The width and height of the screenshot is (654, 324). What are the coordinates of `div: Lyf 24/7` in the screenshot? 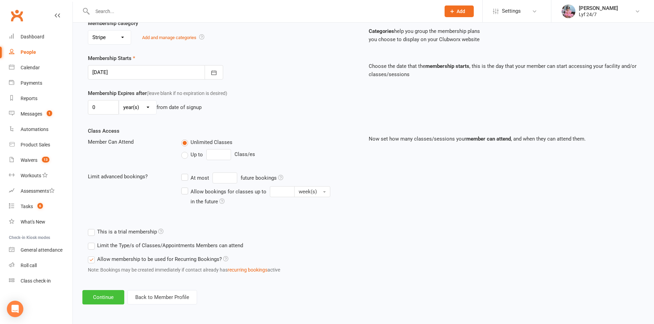 It's located at (598, 14).